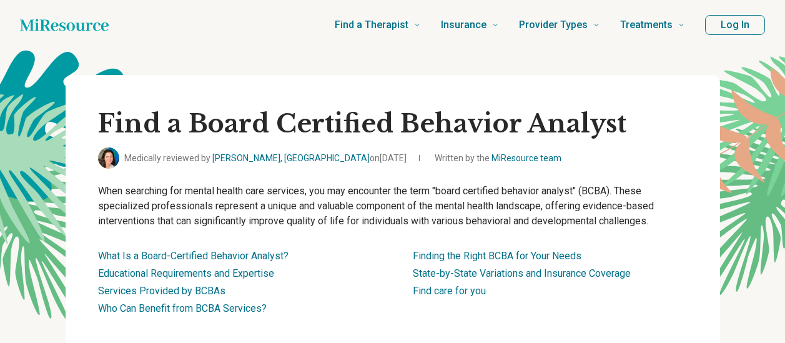  I want to click on a: Find care for you, so click(449, 290).